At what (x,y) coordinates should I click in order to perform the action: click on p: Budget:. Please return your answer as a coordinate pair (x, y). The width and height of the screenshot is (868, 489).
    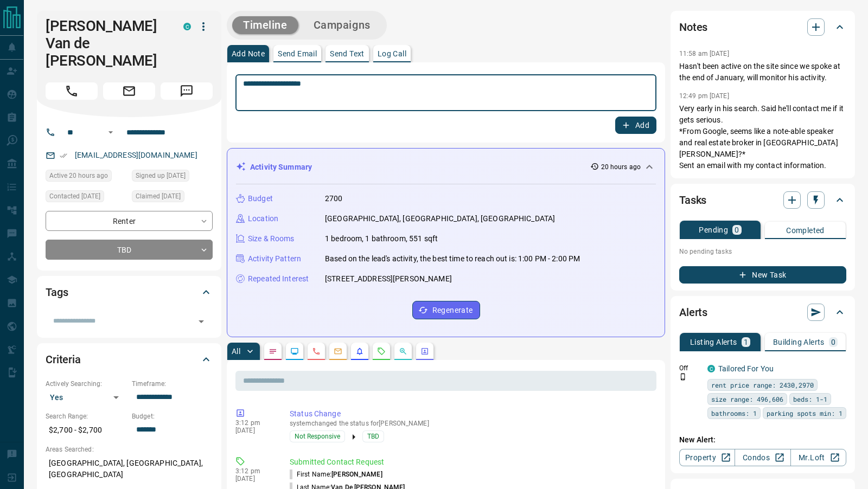
    Looking at the image, I should click on (172, 416).